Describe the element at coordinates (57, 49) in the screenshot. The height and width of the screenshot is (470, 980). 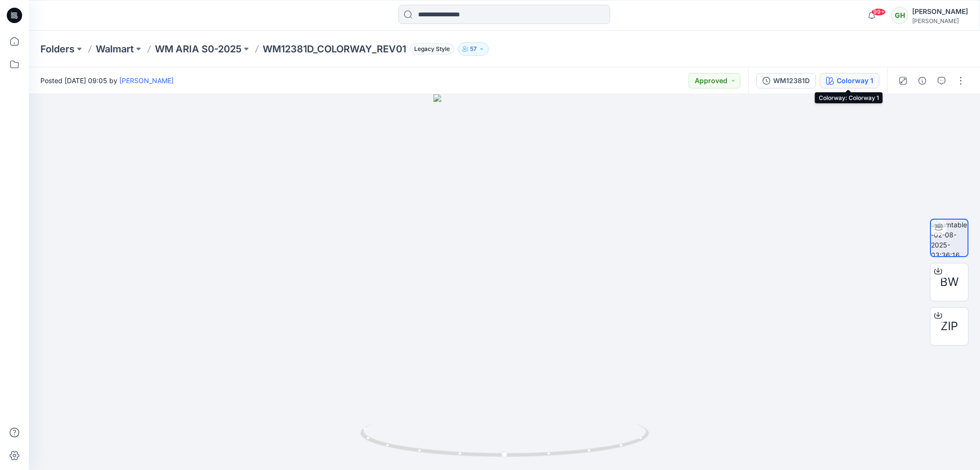
I see `p: Folders` at that location.